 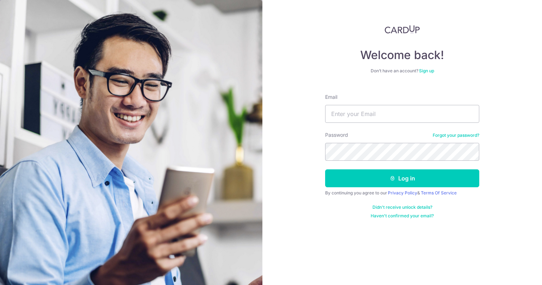 What do you see at coordinates (402, 193) in the screenshot?
I see `div: By continuing you agree to our &` at bounding box center [402, 193].